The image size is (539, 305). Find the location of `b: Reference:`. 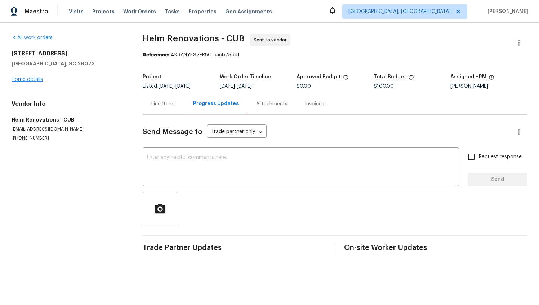

b: Reference: is located at coordinates (156, 55).